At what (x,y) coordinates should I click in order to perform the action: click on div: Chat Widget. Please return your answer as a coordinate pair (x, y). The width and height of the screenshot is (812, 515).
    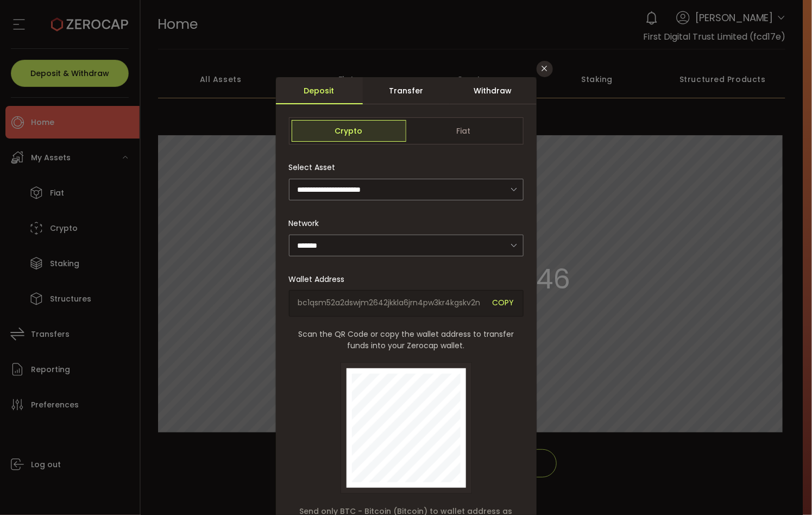
    Looking at the image, I should click on (785, 489).